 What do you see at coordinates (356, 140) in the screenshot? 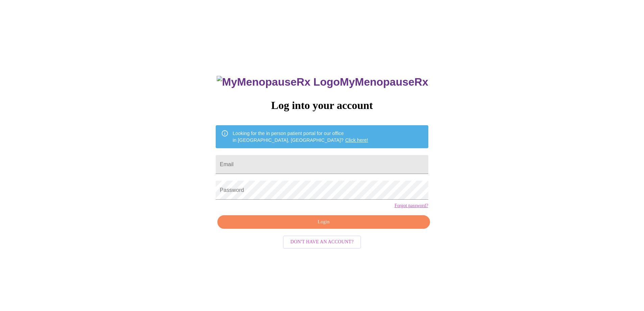
I see `a: Click here!` at bounding box center [356, 140].